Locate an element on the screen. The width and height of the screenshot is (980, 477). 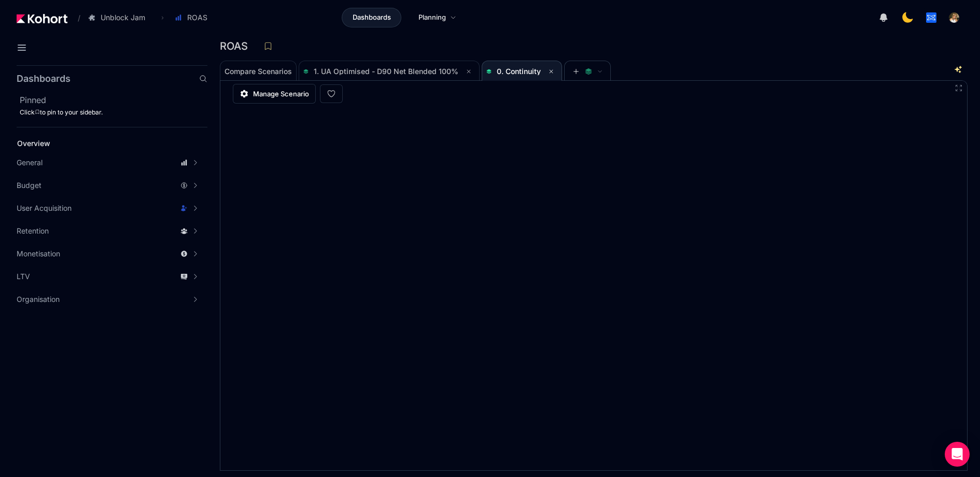
span: Manage Scenario is located at coordinates (281, 93).